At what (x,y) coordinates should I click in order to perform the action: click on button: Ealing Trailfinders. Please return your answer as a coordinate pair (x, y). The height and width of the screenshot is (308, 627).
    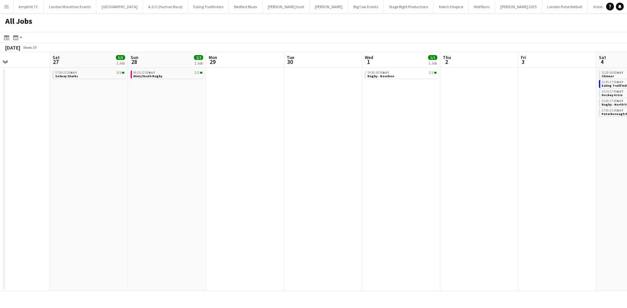
    Looking at the image, I should click on (208, 7).